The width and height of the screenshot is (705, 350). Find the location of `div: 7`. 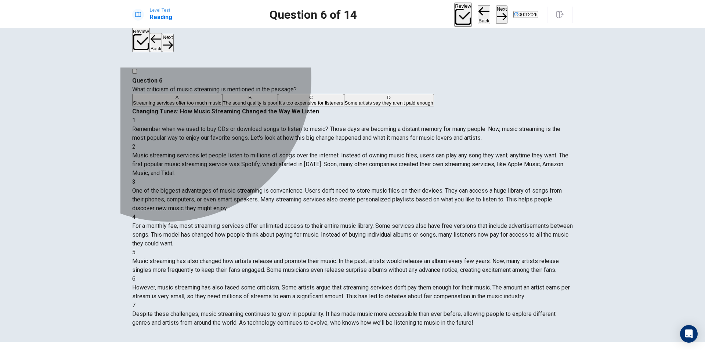

div: 7 is located at coordinates (353, 306).